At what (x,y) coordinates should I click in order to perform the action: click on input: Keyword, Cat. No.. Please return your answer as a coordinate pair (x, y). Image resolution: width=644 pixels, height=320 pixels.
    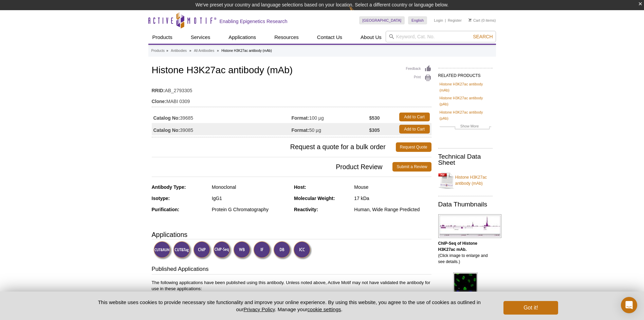
    Looking at the image, I should click on (441, 37).